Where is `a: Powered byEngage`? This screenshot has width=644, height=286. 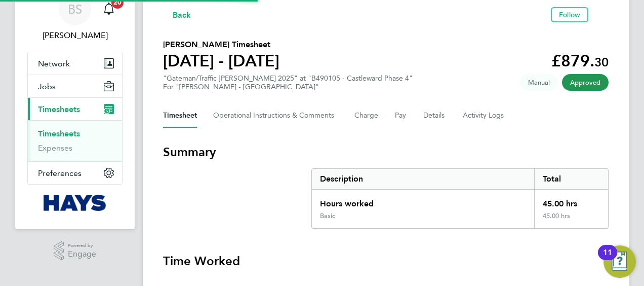 a: Powered byEngage is located at coordinates (75, 251).